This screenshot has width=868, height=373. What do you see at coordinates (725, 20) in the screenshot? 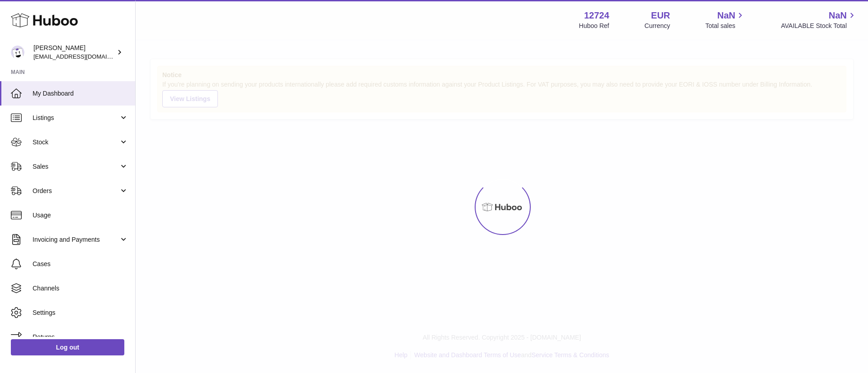
I see `a: NaN Total sales` at bounding box center [725, 20].